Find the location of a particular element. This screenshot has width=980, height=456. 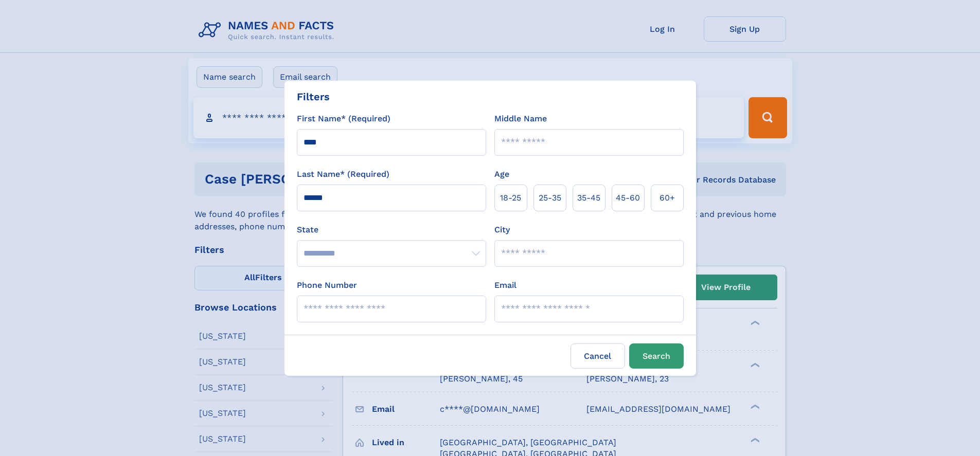

label: Middle Name is located at coordinates (521, 119).